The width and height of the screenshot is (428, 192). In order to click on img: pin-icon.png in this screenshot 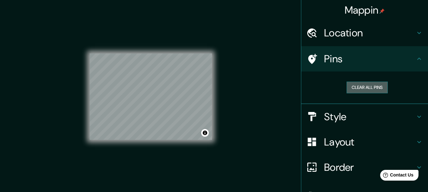, I will do `click(382, 11)`.